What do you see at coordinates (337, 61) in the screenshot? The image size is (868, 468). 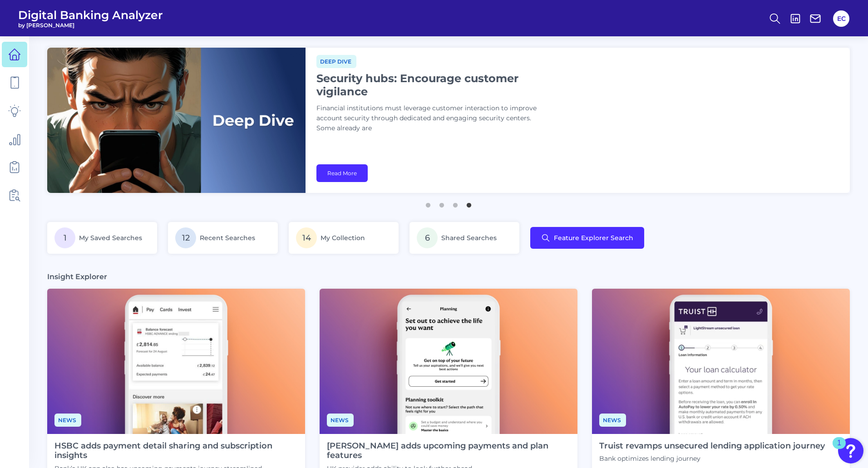 I see `a: Deep dive` at bounding box center [337, 61].